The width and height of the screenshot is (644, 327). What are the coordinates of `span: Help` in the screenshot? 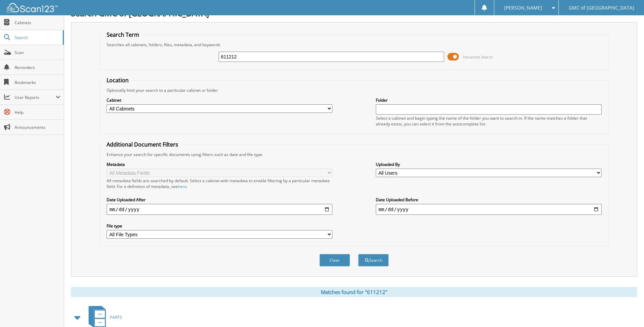 It's located at (38, 112).